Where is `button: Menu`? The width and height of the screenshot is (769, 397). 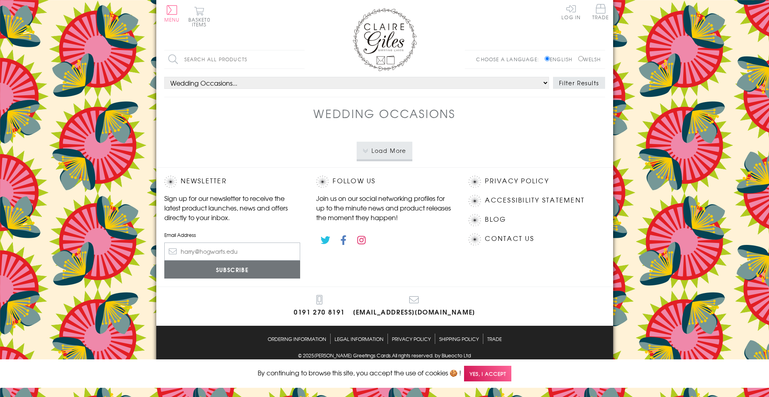 button: Menu is located at coordinates (172, 14).